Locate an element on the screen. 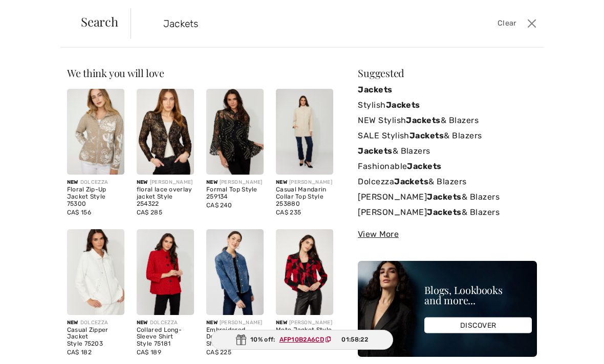  img: Casual Mandarin Collar Top Style 253880. Champagne is located at coordinates (305, 132).